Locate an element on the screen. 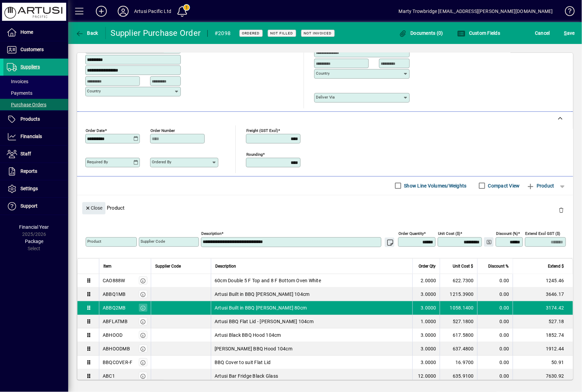 The width and height of the screenshot is (582, 392). button: Close is located at coordinates (94, 208).